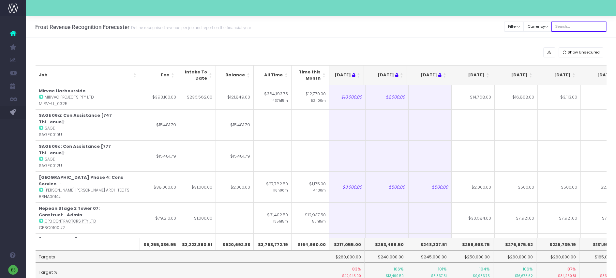  Describe the element at coordinates (235, 75) in the screenshot. I see `th: Balance: activate to sort column ascending` at that location.